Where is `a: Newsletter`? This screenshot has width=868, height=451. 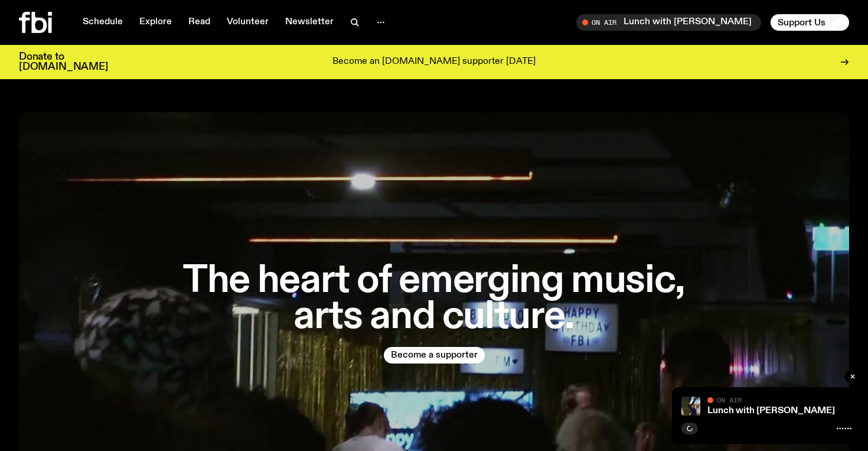
a: Newsletter is located at coordinates (309, 23).